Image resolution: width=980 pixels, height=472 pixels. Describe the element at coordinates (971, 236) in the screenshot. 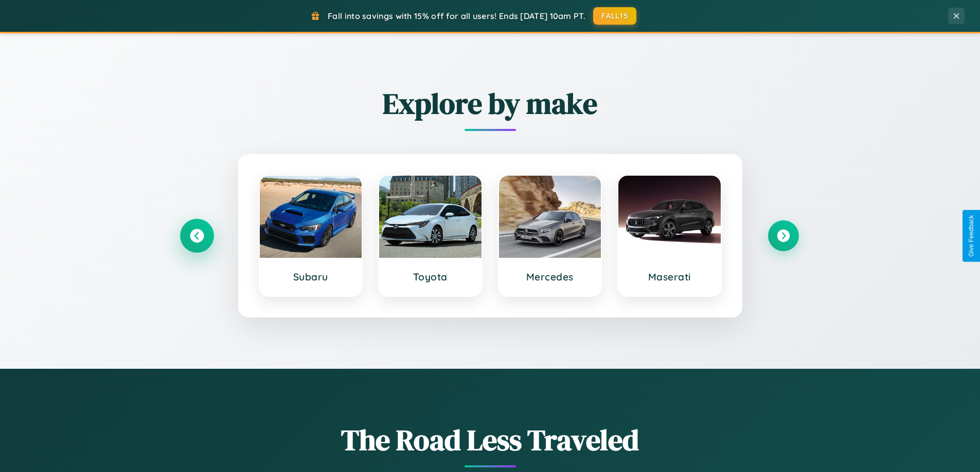

I see `div: Give Feedback` at that location.